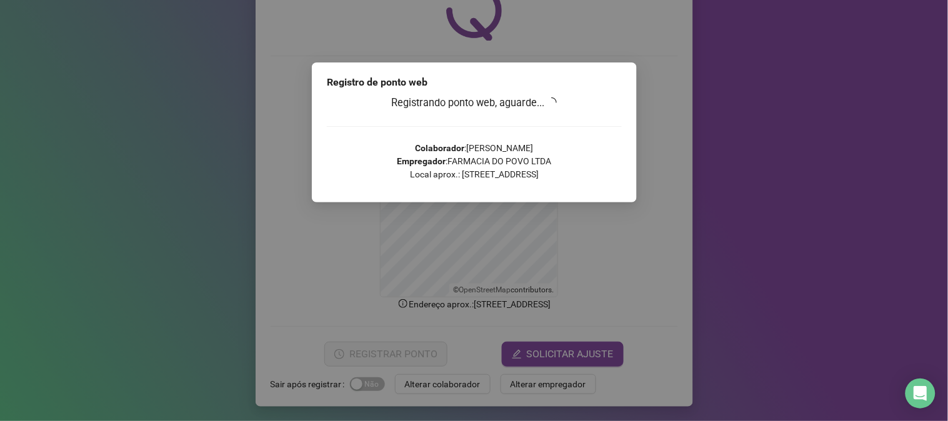 The height and width of the screenshot is (421, 948). What do you see at coordinates (439, 148) in the screenshot?
I see `strong: Colaborador` at bounding box center [439, 148].